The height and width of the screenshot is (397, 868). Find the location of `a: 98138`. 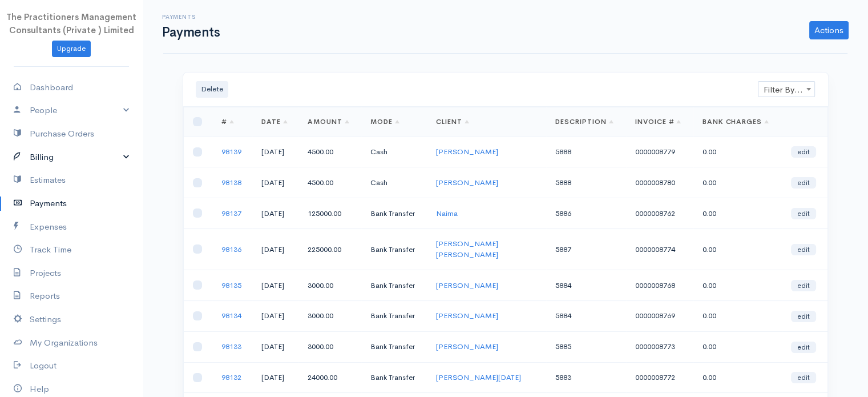

a: 98138 is located at coordinates (231, 182).